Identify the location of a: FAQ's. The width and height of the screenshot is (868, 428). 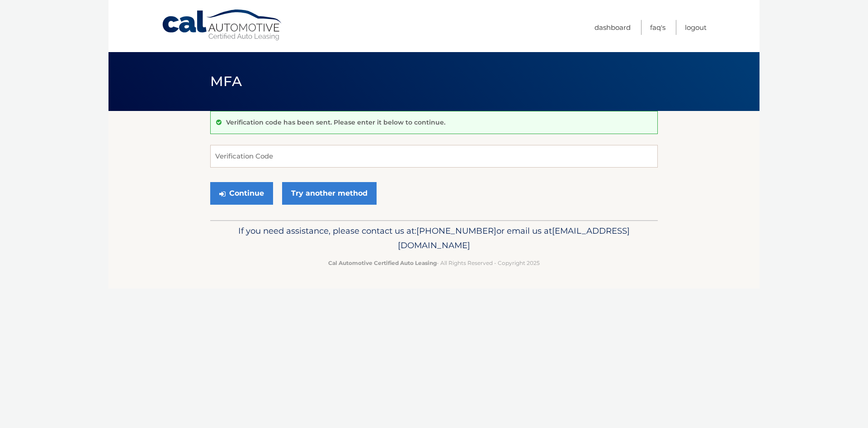
(658, 27).